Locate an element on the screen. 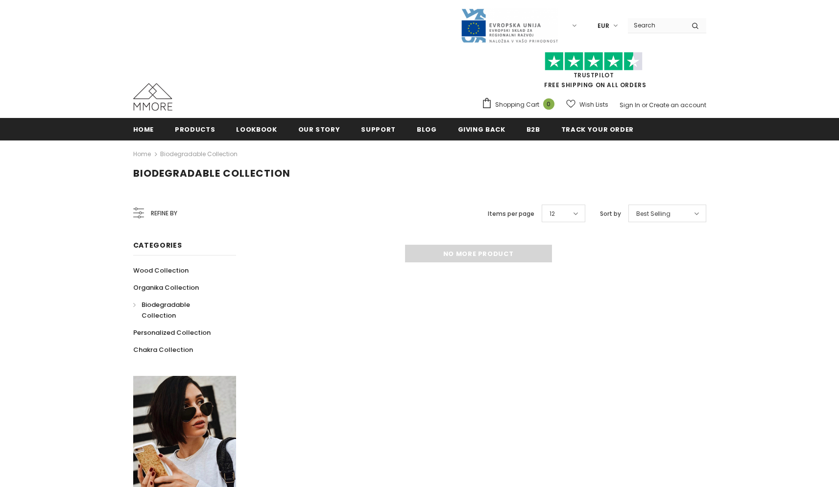 The image size is (839, 487). a: B2B is located at coordinates (533, 129).